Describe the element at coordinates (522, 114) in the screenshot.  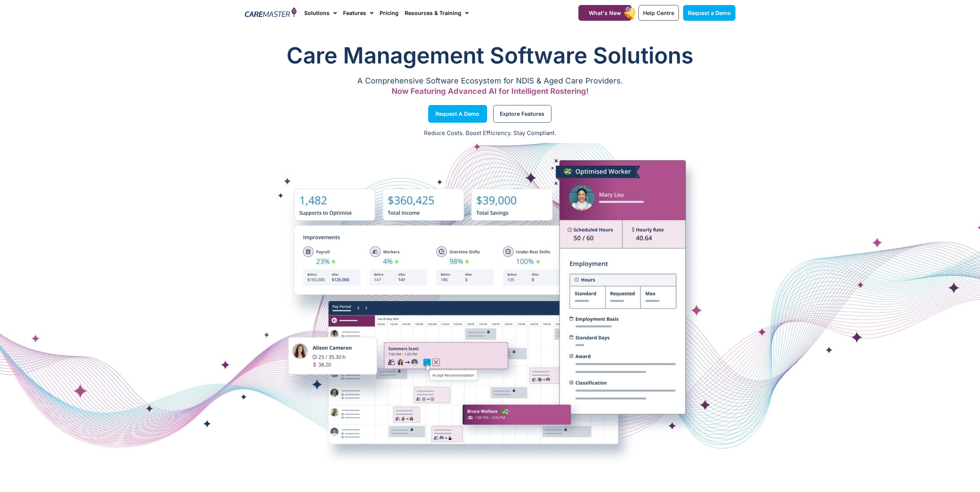
I see `a: Explore Features` at that location.